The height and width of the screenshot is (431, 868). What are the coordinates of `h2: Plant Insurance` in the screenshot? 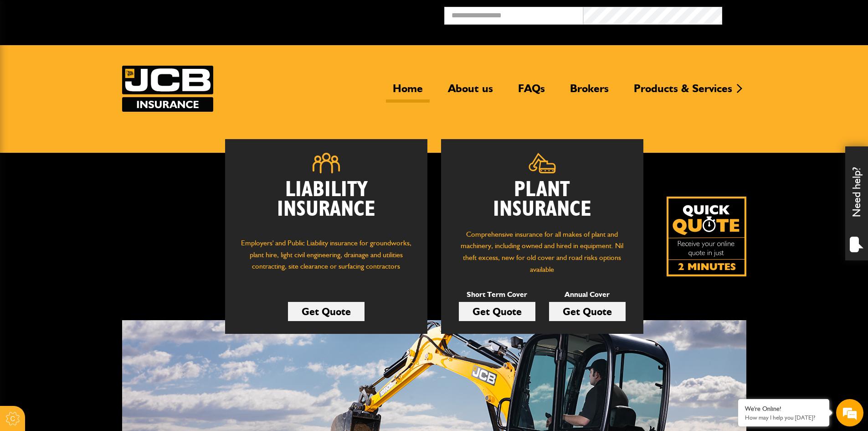 It's located at (542, 200).